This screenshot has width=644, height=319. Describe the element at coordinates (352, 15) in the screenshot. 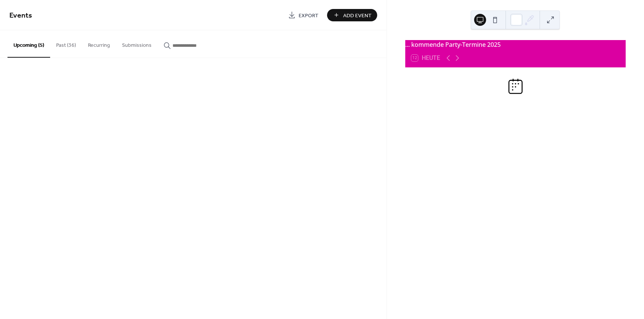

I see `button: Add Event` at that location.